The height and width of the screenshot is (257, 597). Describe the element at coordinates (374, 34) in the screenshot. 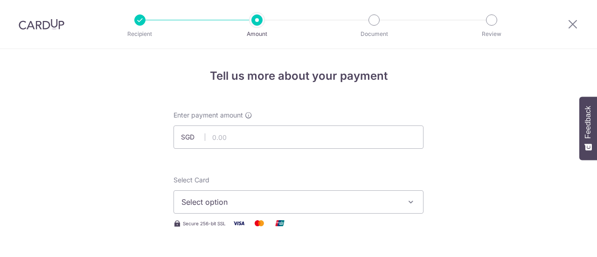

I see `p: Document` at that location.